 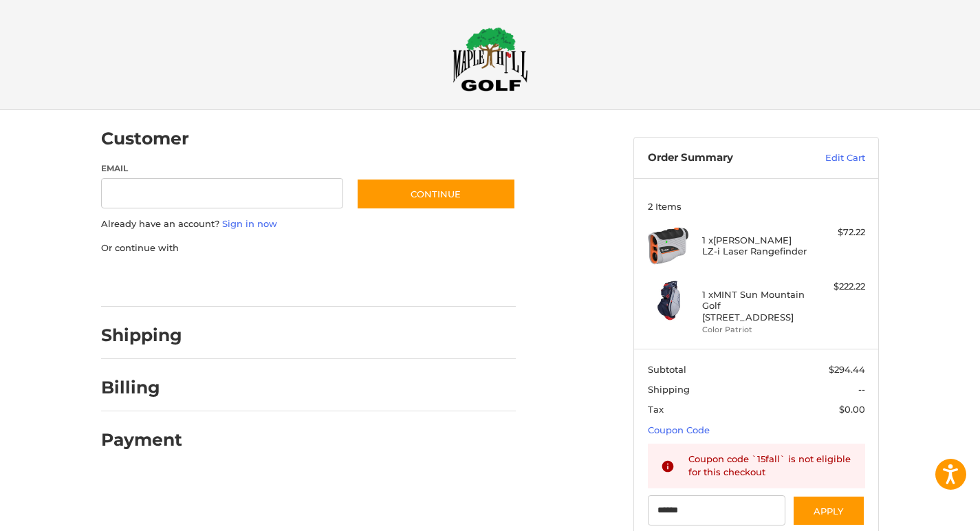 I want to click on h3: Order Summary, so click(x=721, y=158).